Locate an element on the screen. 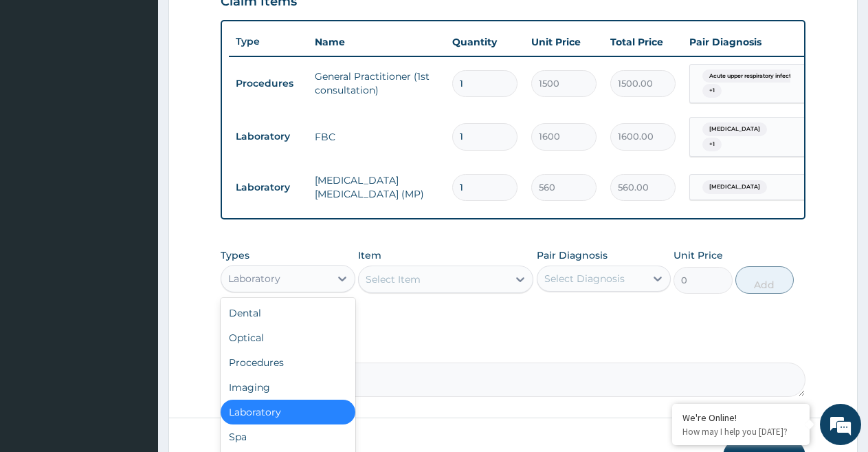  div: Dental is located at coordinates (288, 313).